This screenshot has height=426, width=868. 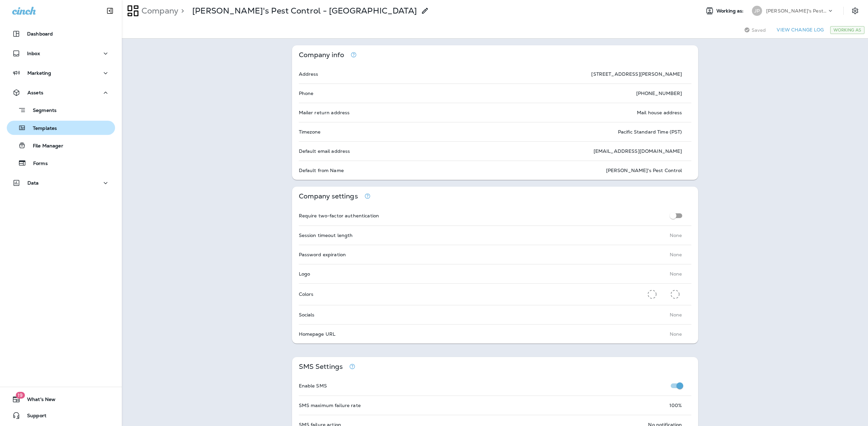 What do you see at coordinates (40, 34) in the screenshot?
I see `p: Dashboard` at bounding box center [40, 34].